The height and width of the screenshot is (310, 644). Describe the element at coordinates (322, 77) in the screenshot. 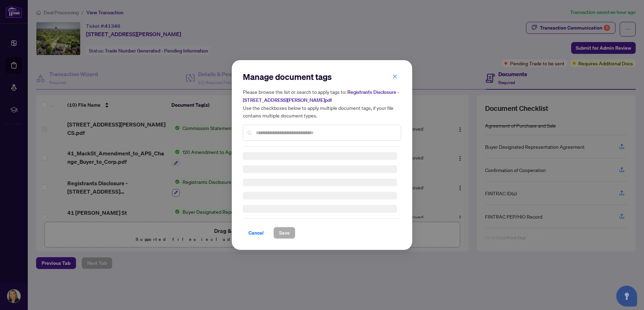

I see `h2: Manage document tags` at that location.